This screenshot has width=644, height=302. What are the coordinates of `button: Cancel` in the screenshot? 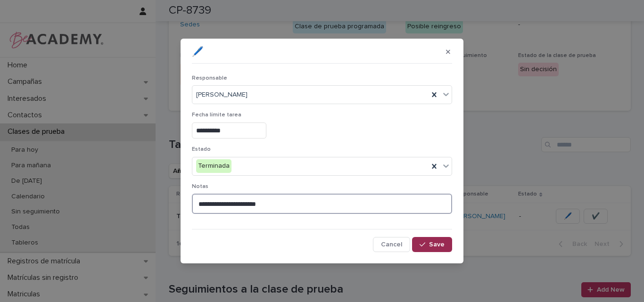 It's located at (391, 245).